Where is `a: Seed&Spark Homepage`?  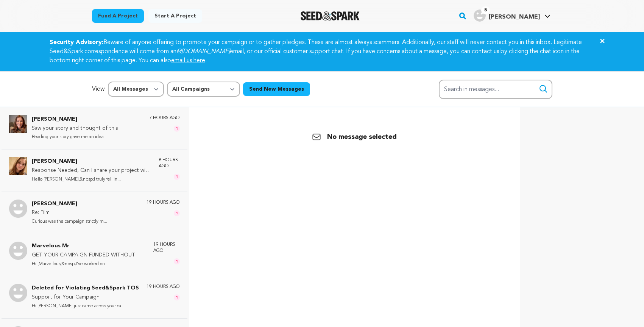
a: Seed&Spark Homepage is located at coordinates (330, 16).